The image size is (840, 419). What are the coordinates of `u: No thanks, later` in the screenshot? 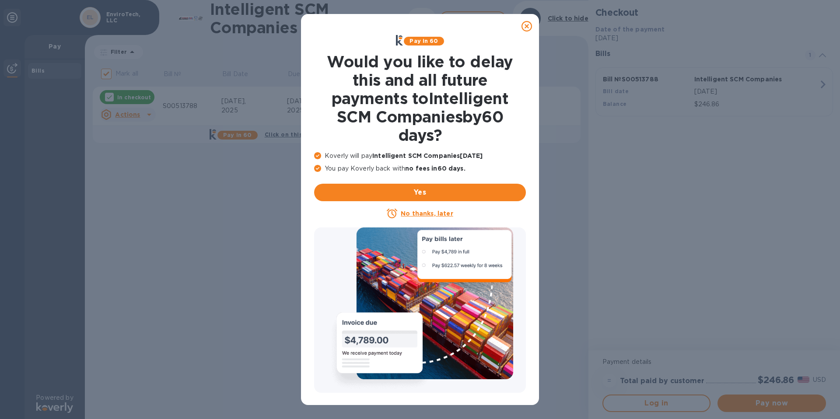 It's located at (426, 213).